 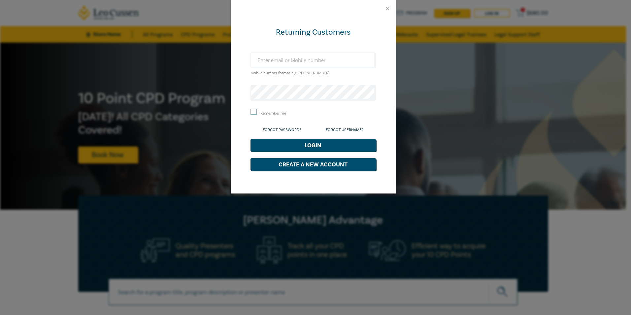 I want to click on button: Create a New Account, so click(x=313, y=164).